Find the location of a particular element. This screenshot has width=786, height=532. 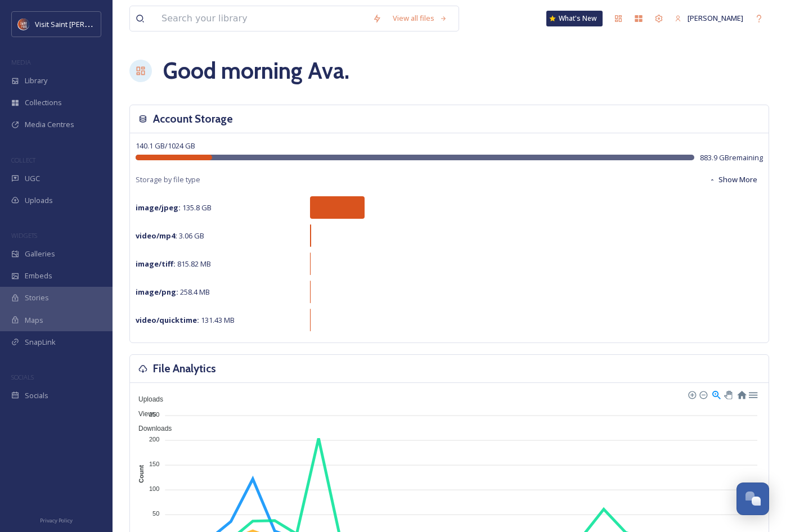

input: Search your library is located at coordinates (261, 18).